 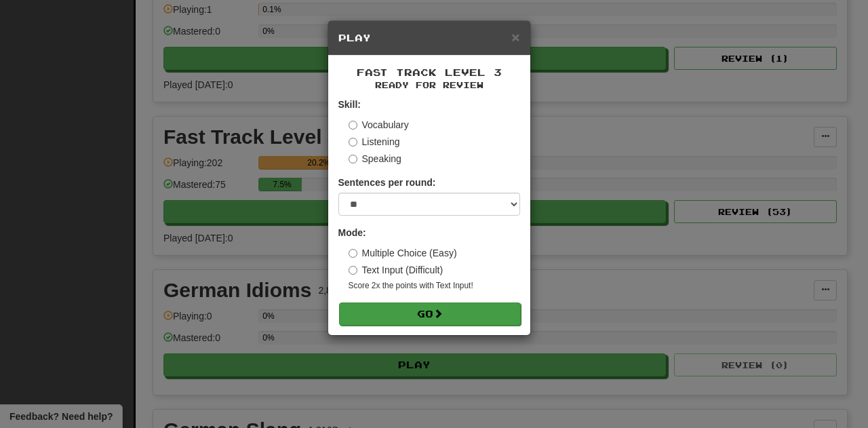 What do you see at coordinates (430, 314) in the screenshot?
I see `button: Go` at bounding box center [430, 314].